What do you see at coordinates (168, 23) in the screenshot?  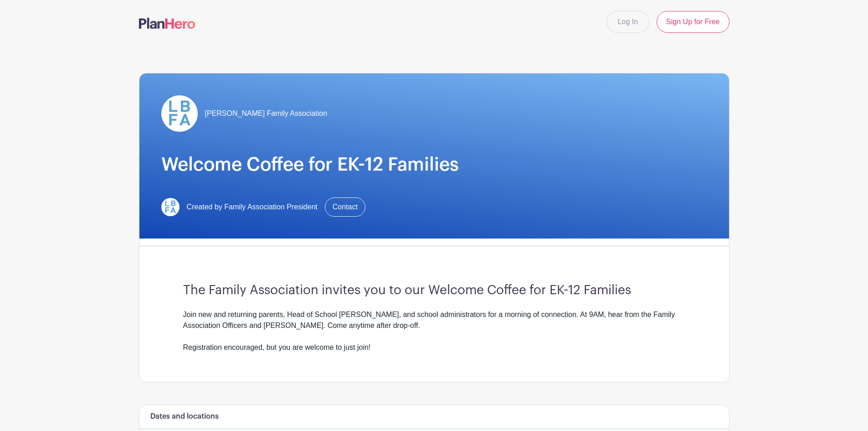 I see `img: logo-507f7623f17ff9eddc593b1ce0a138ce2505c220e1c5a4e2b4648c50719b7d32.svg` at bounding box center [168, 23].